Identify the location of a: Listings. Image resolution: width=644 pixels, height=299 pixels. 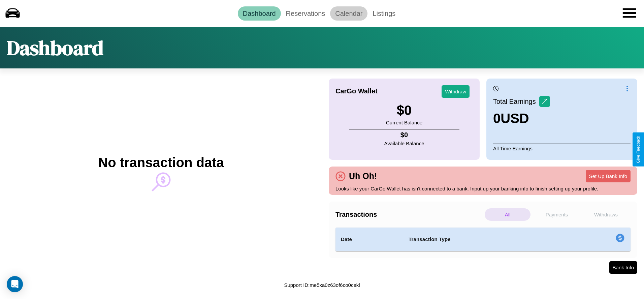
(384, 14).